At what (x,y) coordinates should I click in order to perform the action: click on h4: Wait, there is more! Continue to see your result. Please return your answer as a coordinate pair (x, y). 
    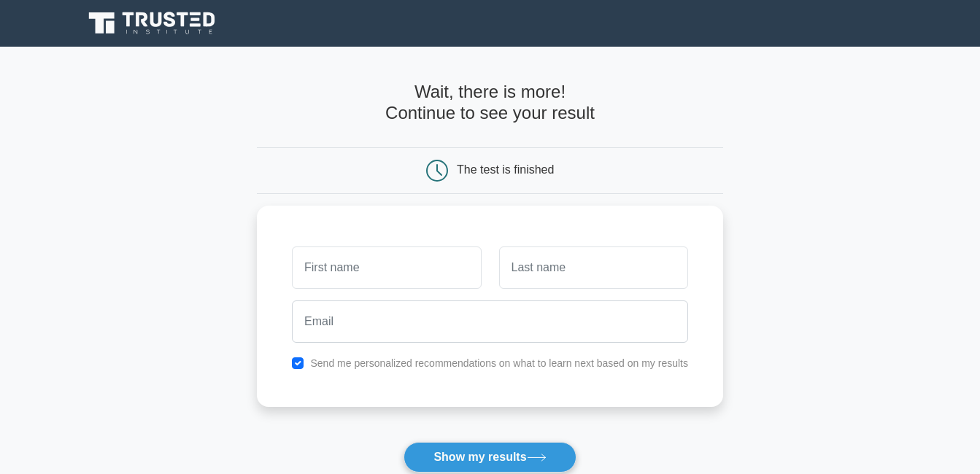
    Looking at the image, I should click on (490, 103).